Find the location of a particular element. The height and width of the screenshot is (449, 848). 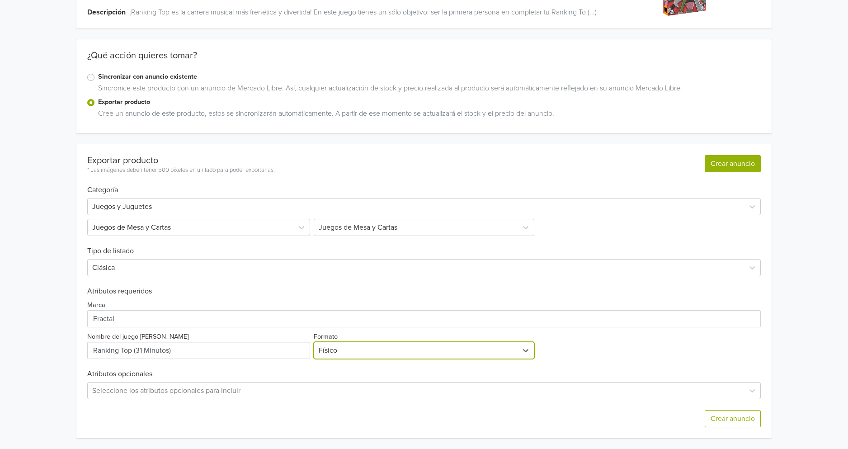

div: ¿Qué acción quieres tomar? is located at coordinates (424, 61).